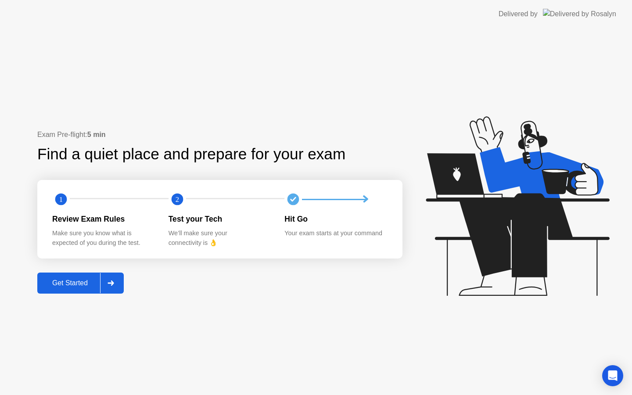 Image resolution: width=632 pixels, height=395 pixels. Describe the element at coordinates (613, 376) in the screenshot. I see `div: Open Intercom Messenger` at that location.